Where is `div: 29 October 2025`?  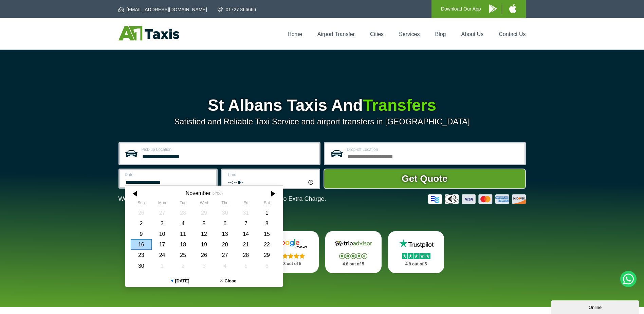 div: 29 October 2025 is located at coordinates (204, 213).